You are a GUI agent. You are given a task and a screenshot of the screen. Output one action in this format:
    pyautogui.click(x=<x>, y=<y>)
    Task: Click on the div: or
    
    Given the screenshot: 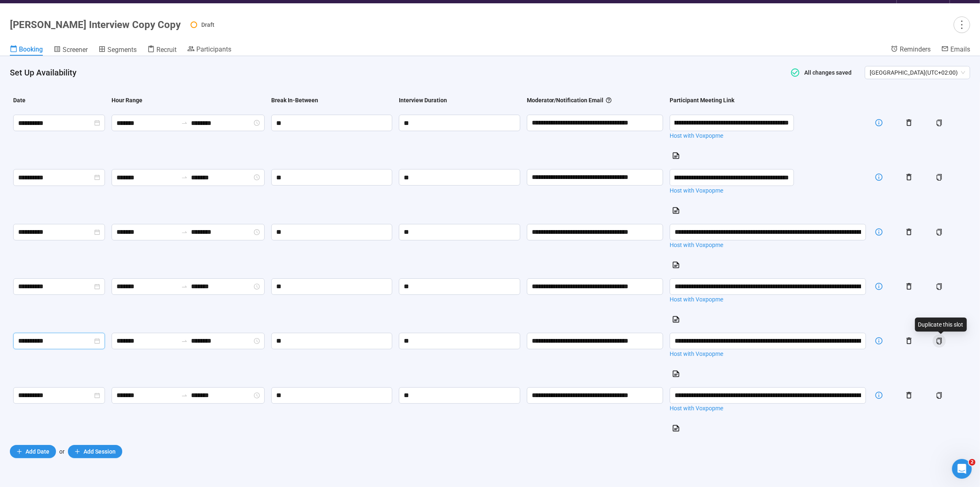 What is the action you would take?
    pyautogui.click(x=490, y=452)
    